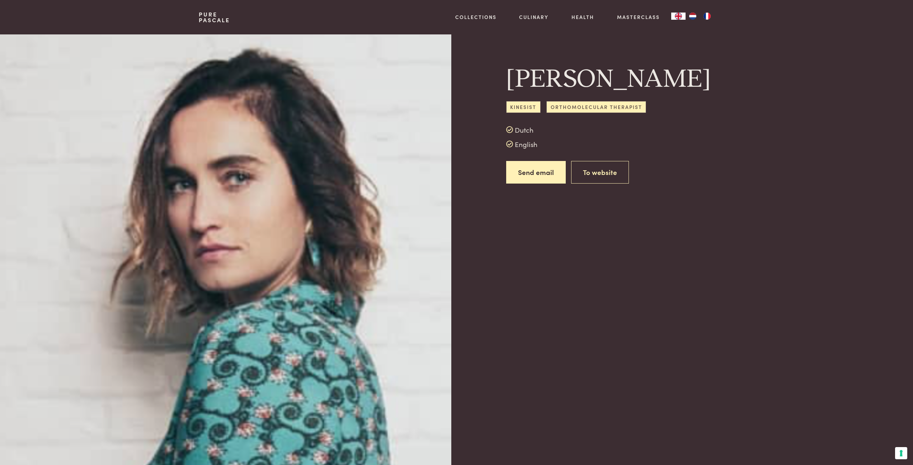 The image size is (913, 465). Describe the element at coordinates (596, 107) in the screenshot. I see `span: Orthomolecular therapist` at that location.